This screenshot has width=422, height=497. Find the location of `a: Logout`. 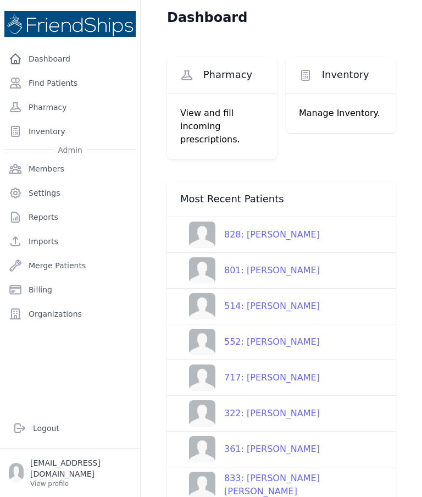

a: Logout is located at coordinates (70, 428).